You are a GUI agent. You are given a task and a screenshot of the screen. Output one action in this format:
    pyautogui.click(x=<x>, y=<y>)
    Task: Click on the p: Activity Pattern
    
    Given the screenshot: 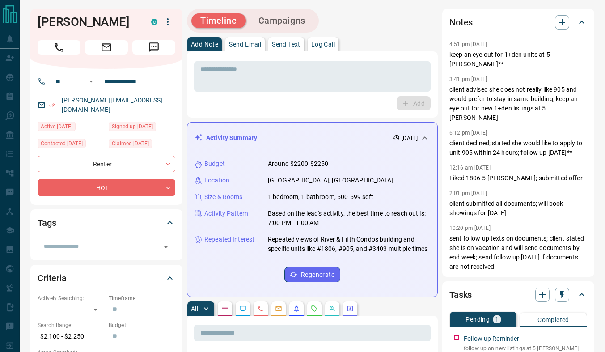 What is the action you would take?
    pyautogui.click(x=226, y=213)
    